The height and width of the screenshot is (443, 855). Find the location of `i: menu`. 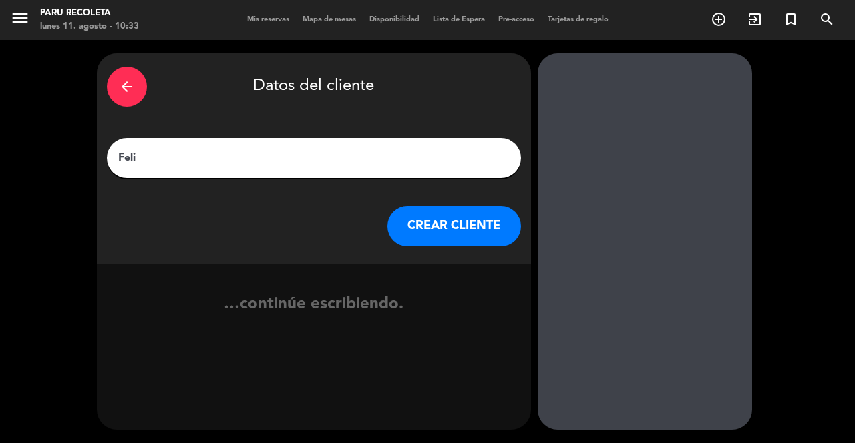

i: menu is located at coordinates (20, 18).